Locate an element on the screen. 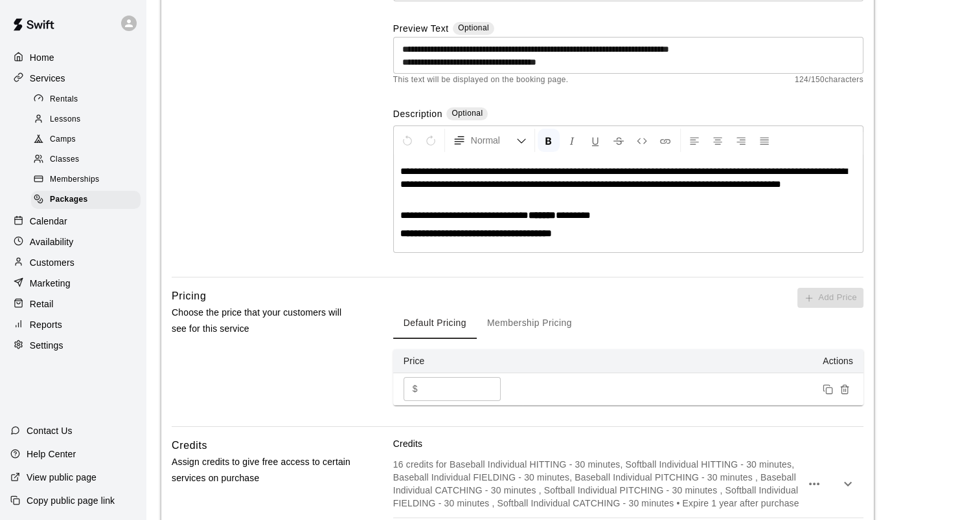 The image size is (980, 520). a: Reports is located at coordinates (72, 325).